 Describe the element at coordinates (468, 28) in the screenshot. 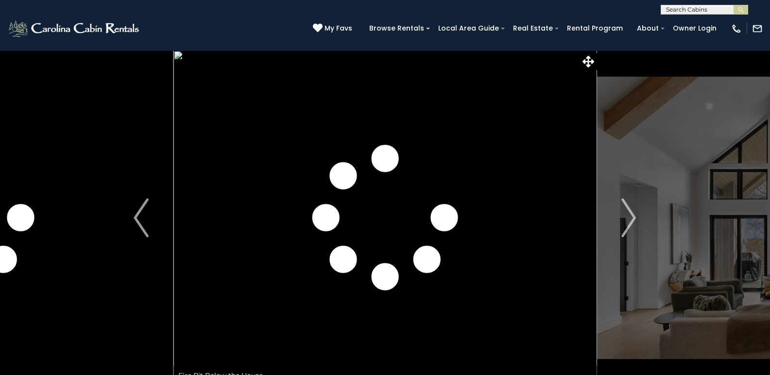

I see `a: Local Area Guide` at that location.